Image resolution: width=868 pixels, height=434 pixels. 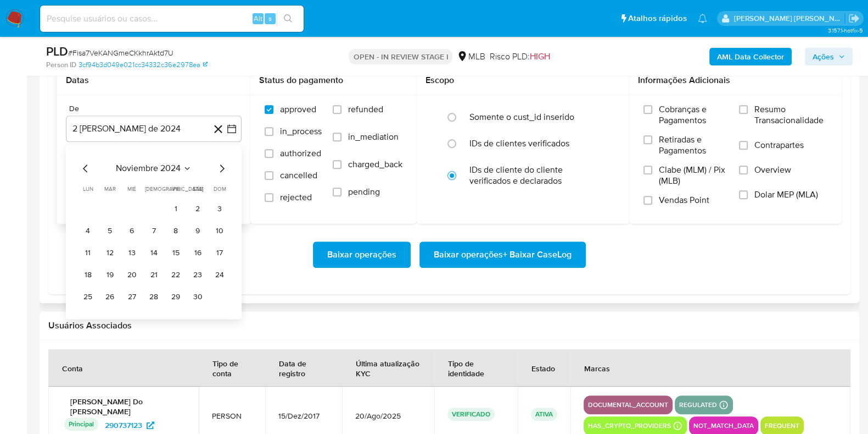 What do you see at coordinates (61, 65) in the screenshot?
I see `b: Person ID` at bounding box center [61, 65].